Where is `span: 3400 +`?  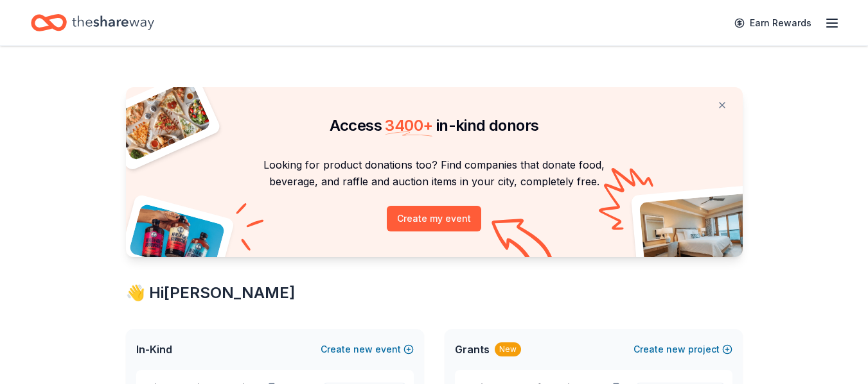
span: 3400 + is located at coordinates (409, 125).